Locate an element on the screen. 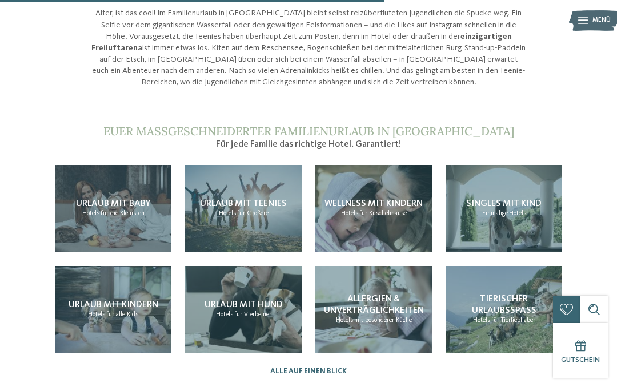 The image size is (617, 387). span: für Tierliebhaber is located at coordinates (513, 321).